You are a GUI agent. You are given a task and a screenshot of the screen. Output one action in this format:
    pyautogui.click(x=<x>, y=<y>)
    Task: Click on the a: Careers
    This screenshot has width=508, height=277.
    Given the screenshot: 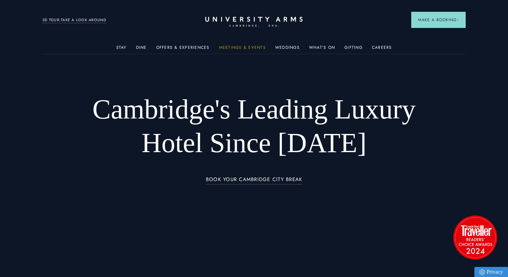 What is the action you would take?
    pyautogui.click(x=382, y=49)
    